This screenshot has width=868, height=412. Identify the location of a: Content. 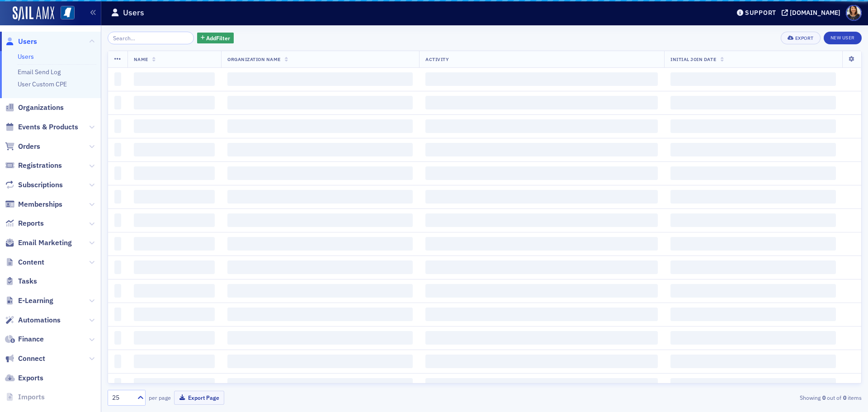
(24, 262).